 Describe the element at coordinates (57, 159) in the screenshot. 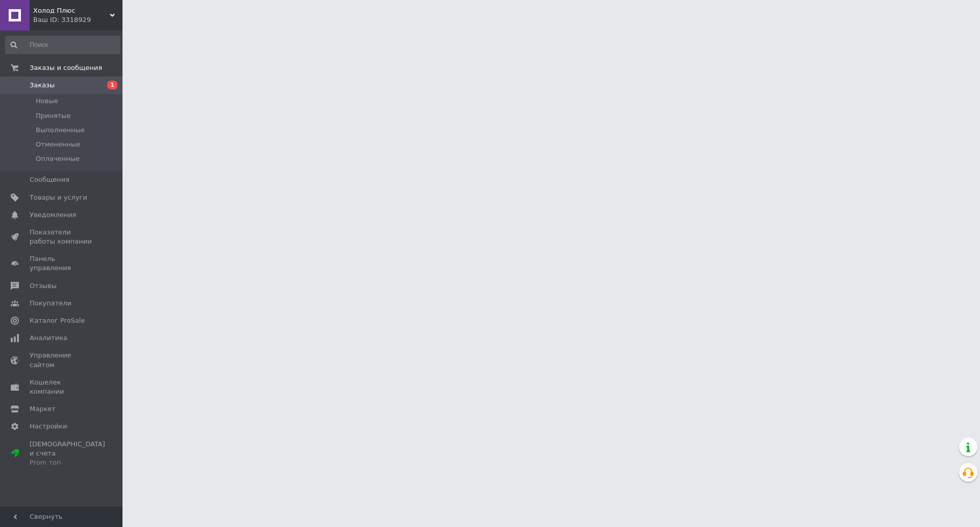

I see `span: Оплаченные` at that location.